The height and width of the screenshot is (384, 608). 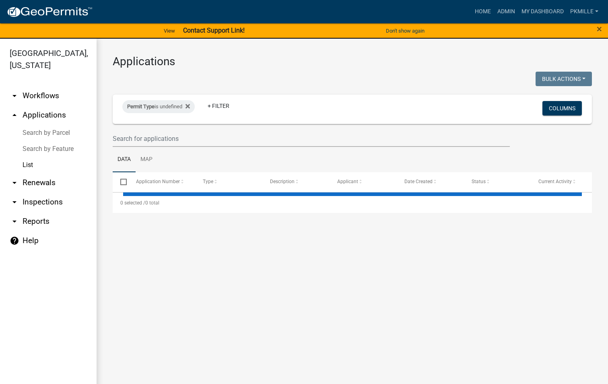 What do you see at coordinates (14, 115) in the screenshot?
I see `i: arrow_drop_up` at bounding box center [14, 115].